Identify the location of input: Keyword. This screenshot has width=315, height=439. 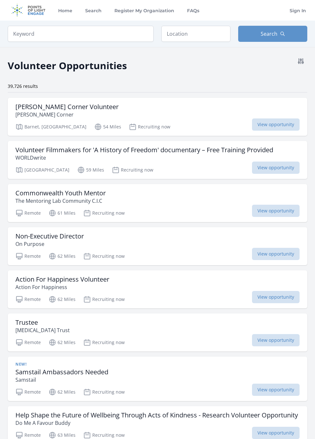
(81, 34).